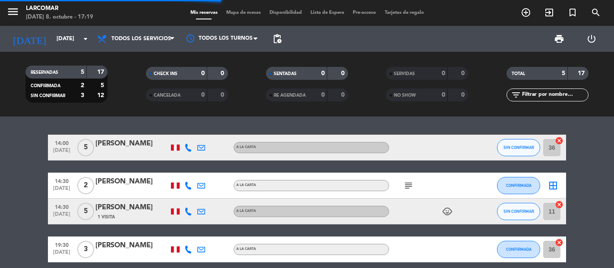 This screenshot has height=268, width=614. I want to click on span: 3, so click(85, 249).